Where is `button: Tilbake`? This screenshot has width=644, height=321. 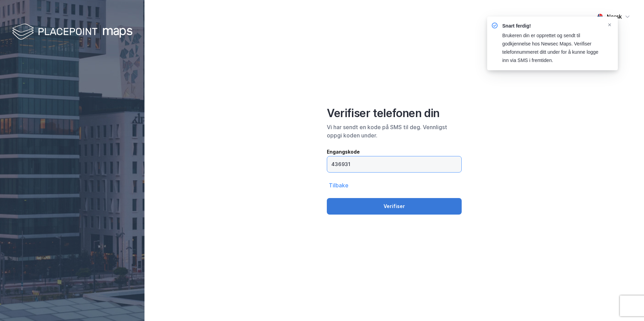 button: Tilbake is located at coordinates (338, 185).